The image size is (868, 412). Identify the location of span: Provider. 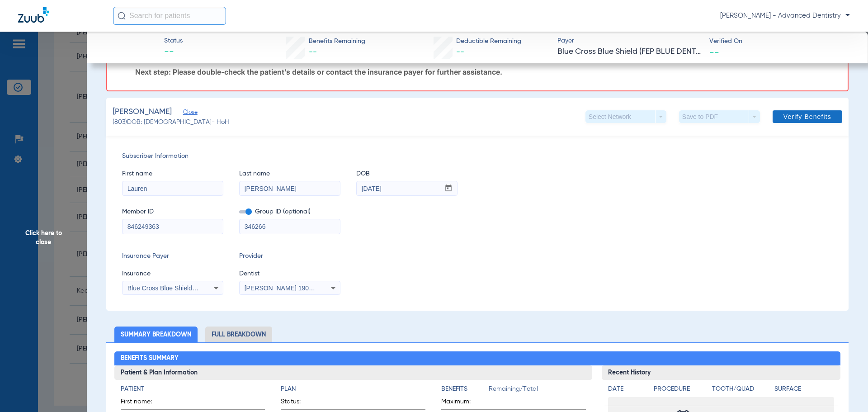
(290, 256).